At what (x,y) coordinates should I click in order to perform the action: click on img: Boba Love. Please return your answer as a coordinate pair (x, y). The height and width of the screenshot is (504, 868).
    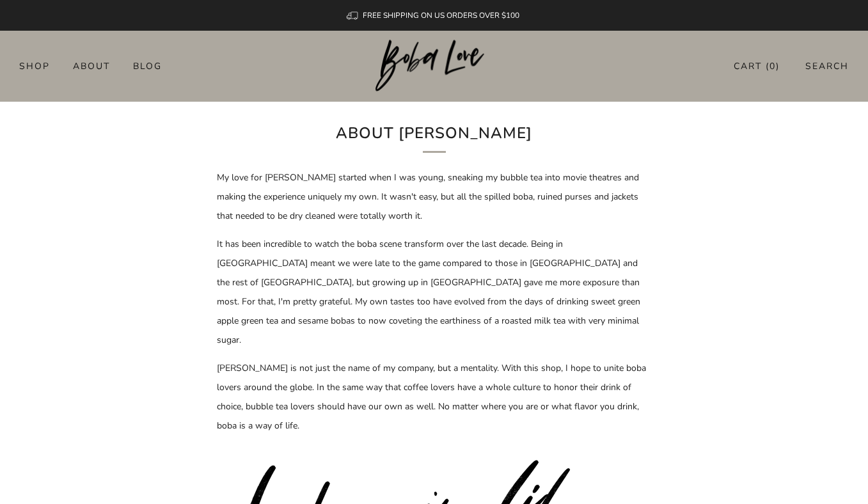
    Looking at the image, I should click on (434, 66).